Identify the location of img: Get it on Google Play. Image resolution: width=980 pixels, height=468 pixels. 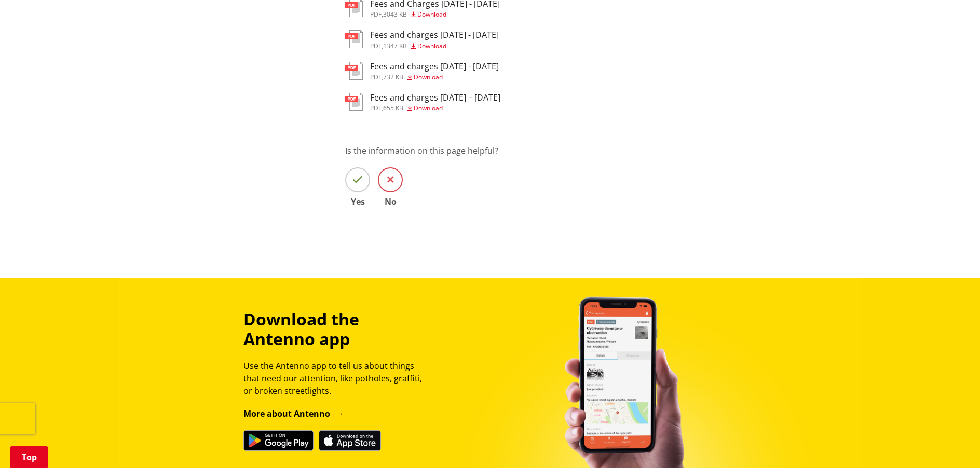
(278, 441).